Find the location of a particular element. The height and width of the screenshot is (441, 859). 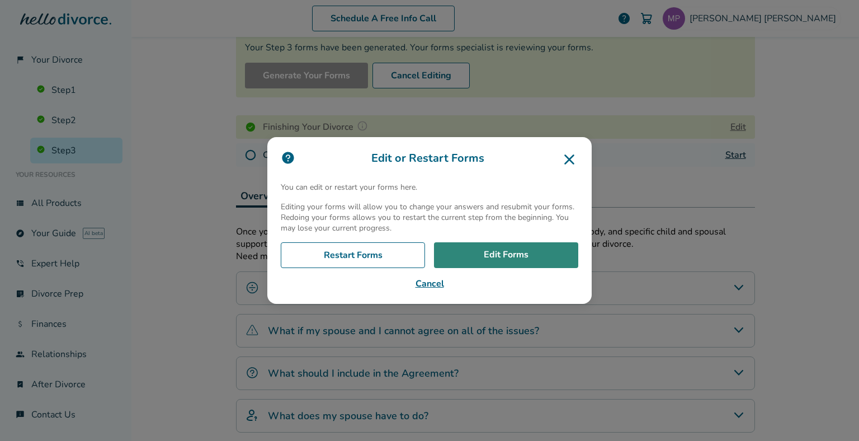

a: Edit Forms is located at coordinates (506, 255).